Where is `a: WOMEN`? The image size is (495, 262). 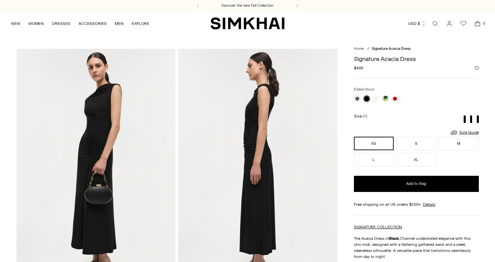
a: WOMEN is located at coordinates (36, 24).